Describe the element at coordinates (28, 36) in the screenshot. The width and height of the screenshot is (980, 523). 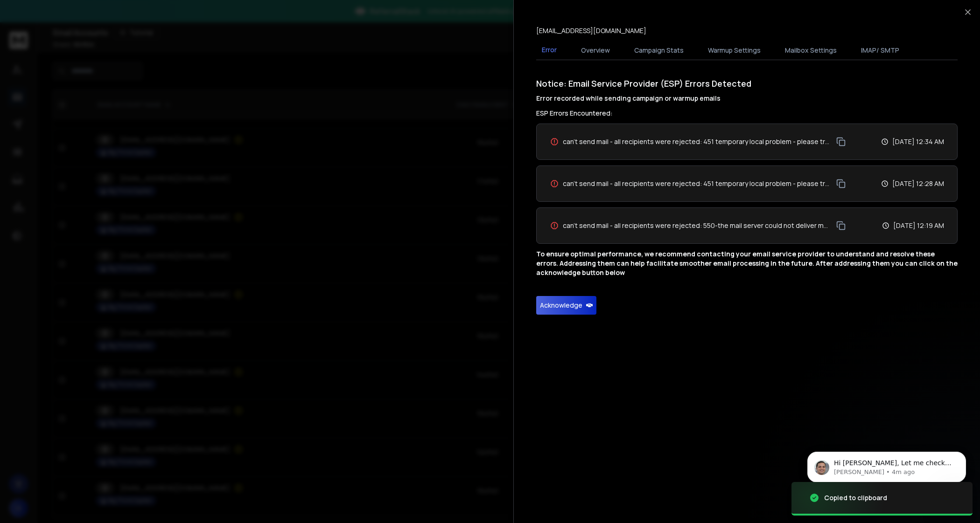
I see `img: Profile image for Raj` at that location.